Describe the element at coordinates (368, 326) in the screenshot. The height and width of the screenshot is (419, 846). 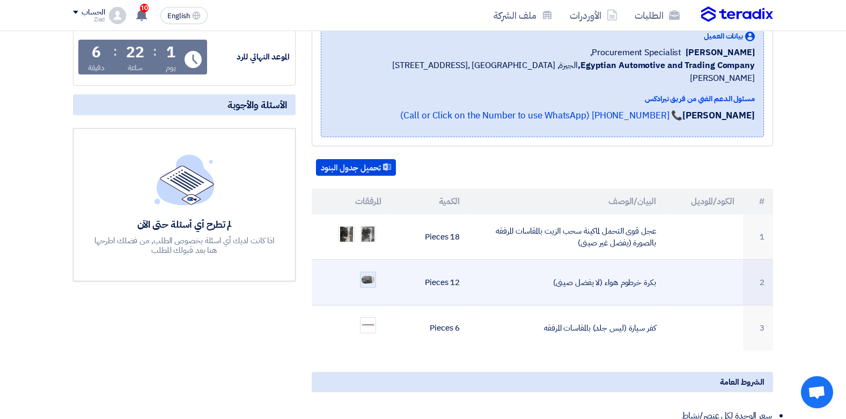
I see `img: SUV__Dimensions_Q_1760447893544.PNG` at that location.